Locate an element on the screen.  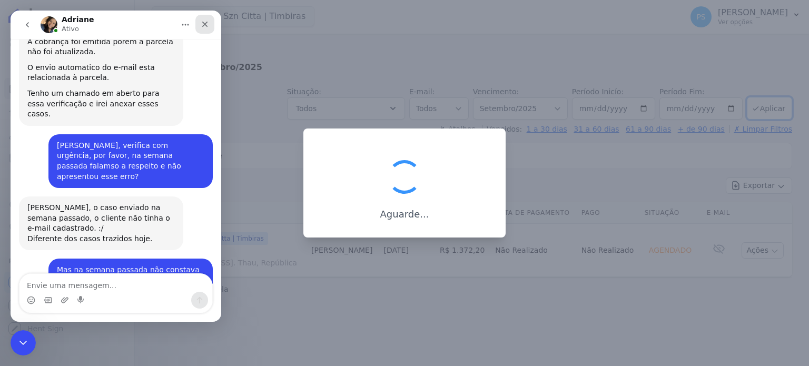
img: Profile image for Adriane is located at coordinates (38, 14).